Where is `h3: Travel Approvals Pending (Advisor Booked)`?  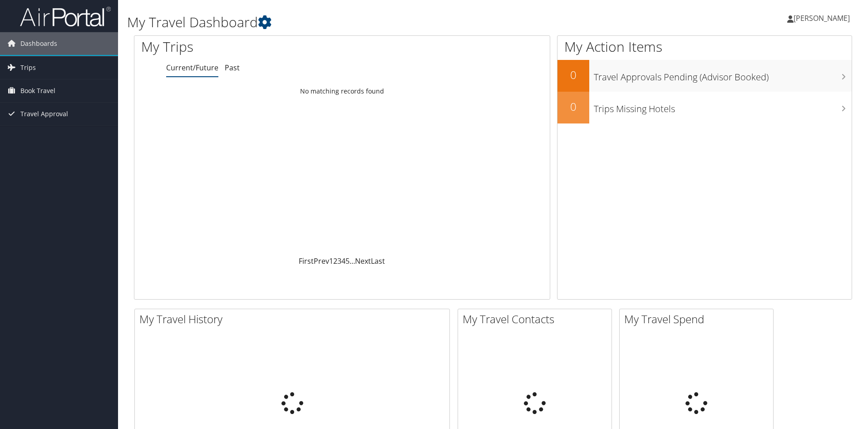 h3: Travel Approvals Pending (Advisor Booked) is located at coordinates (723, 75).